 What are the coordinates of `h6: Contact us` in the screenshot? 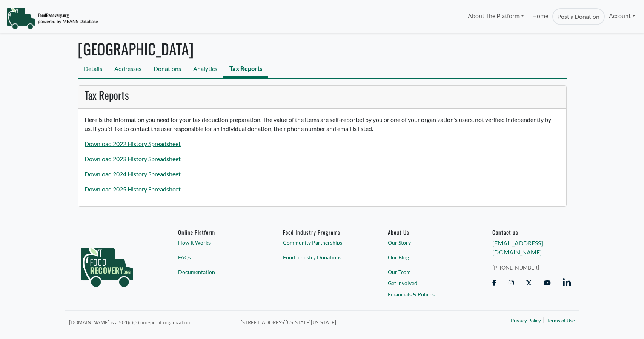 It's located at (532, 232).